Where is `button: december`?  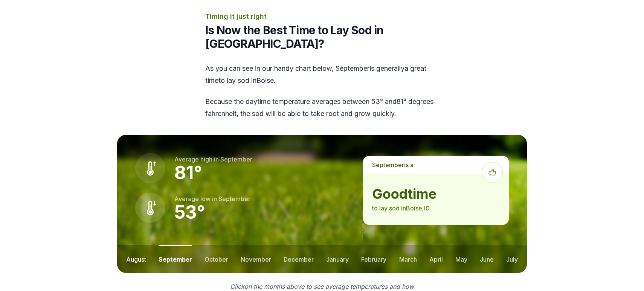 button: december is located at coordinates (299, 259).